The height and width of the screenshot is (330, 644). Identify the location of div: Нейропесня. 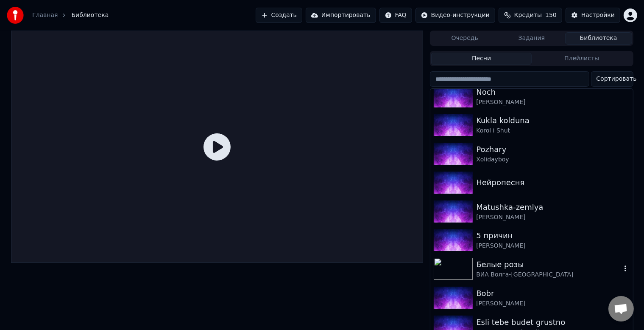
(553, 183).